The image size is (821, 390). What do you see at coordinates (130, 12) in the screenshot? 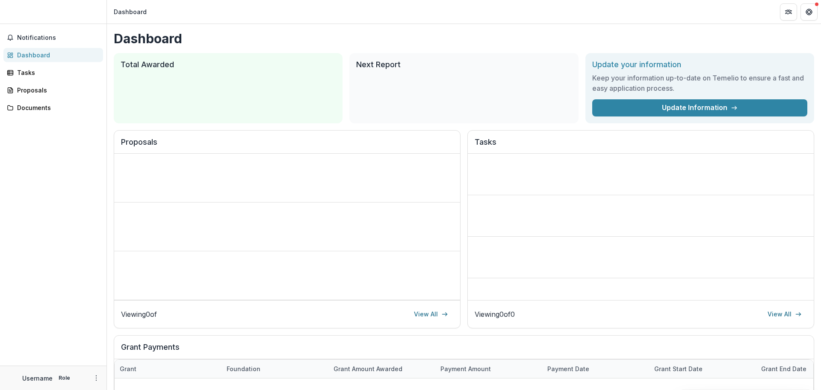
I see `nav: breadcrumb` at bounding box center [130, 12].